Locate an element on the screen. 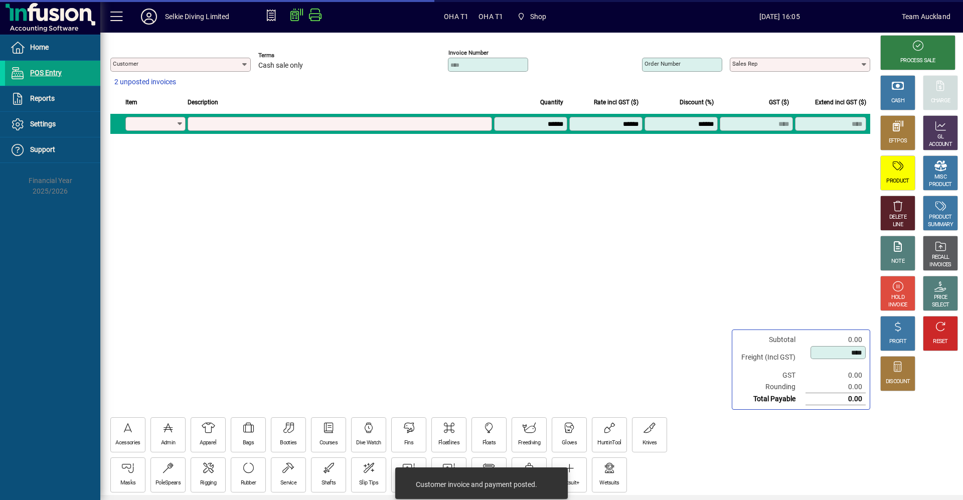 The image size is (963, 500). div: Slip Tips is located at coordinates (369, 483).